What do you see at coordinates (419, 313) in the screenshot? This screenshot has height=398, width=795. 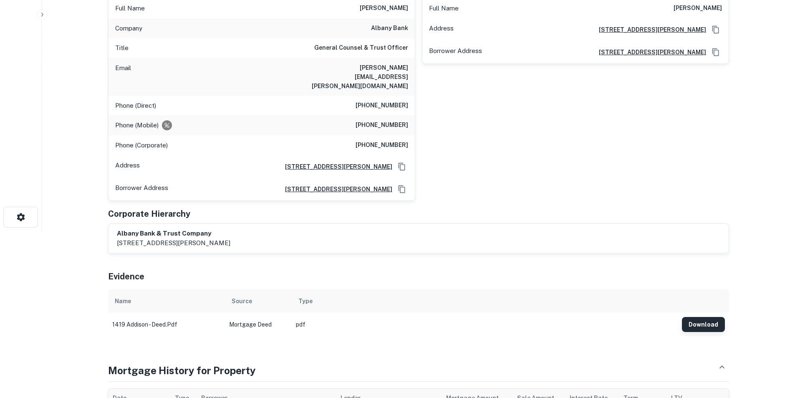 I see `div: scrollable content` at bounding box center [419, 313].